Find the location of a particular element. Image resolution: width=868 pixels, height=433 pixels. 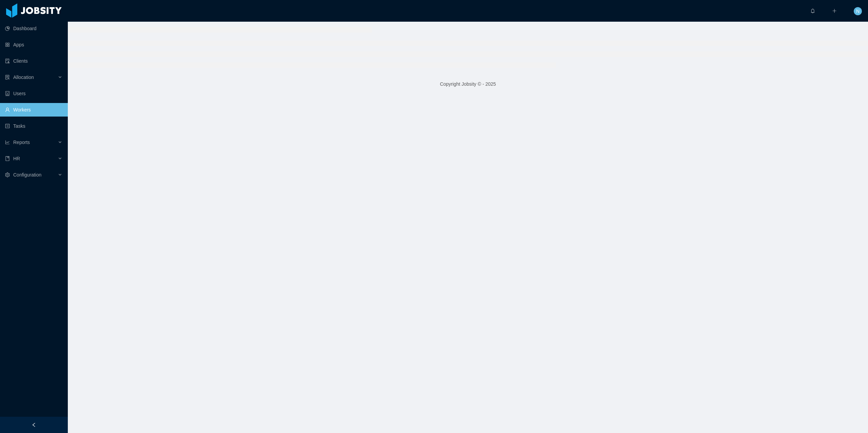

a: icon: appstoreApps is located at coordinates (34, 45).